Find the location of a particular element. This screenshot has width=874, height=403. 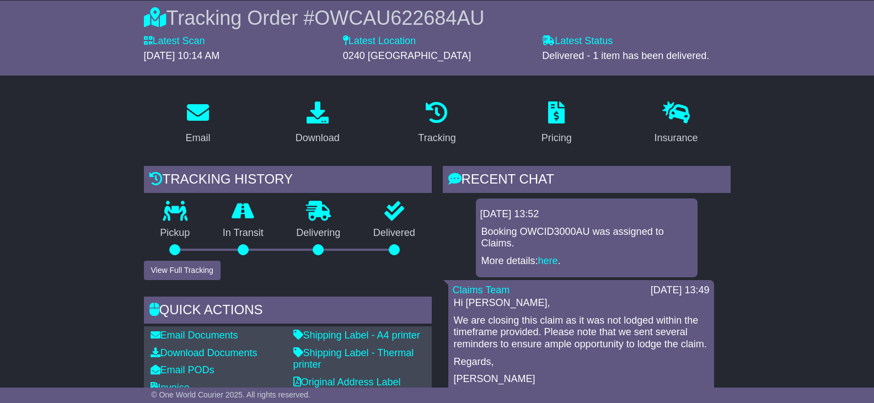

p: Pickup is located at coordinates (175, 233).